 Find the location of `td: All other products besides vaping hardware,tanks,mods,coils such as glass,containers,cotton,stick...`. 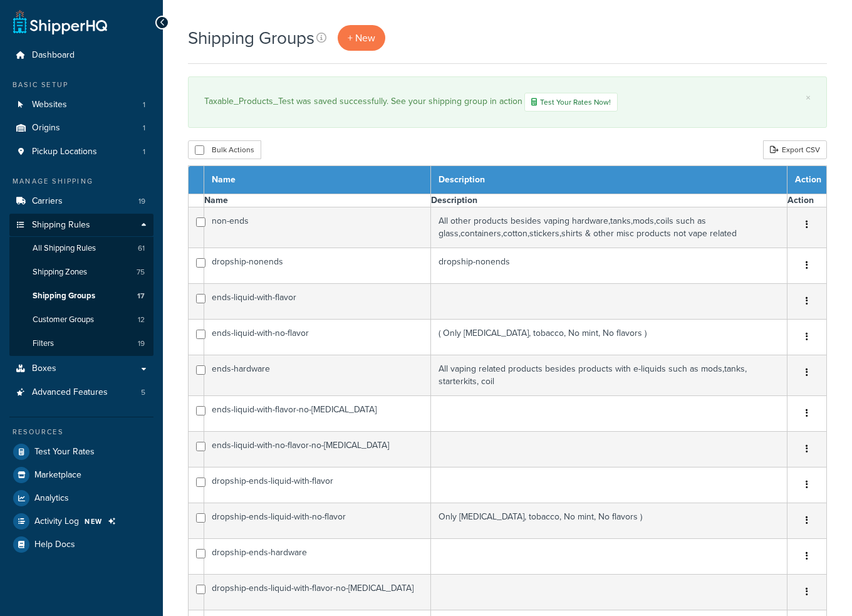

td: All other products besides vaping hardware,tanks,mods,coils such as glass,containers,cotton,stick... is located at coordinates (609, 227).